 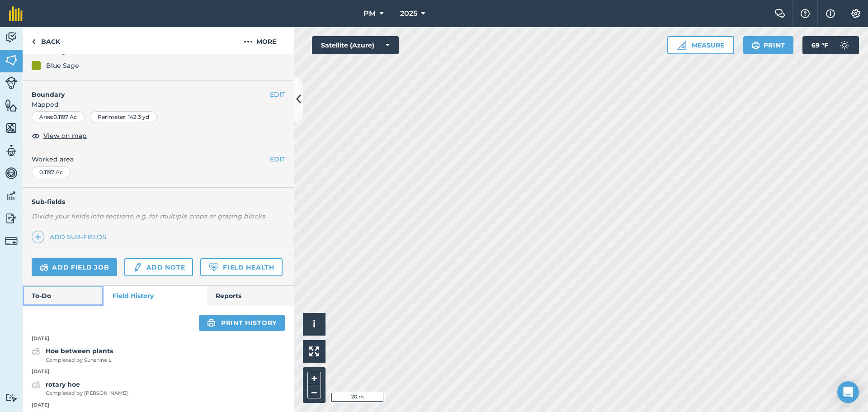 What do you see at coordinates (158, 267) in the screenshot?
I see `a: Add note` at bounding box center [158, 267].